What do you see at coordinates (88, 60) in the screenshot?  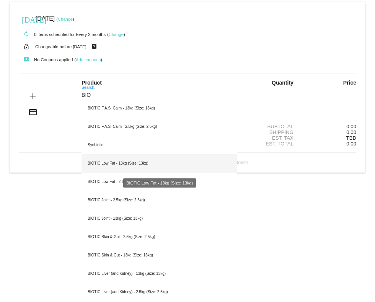 I see `a: Add coupons` at bounding box center [88, 60].